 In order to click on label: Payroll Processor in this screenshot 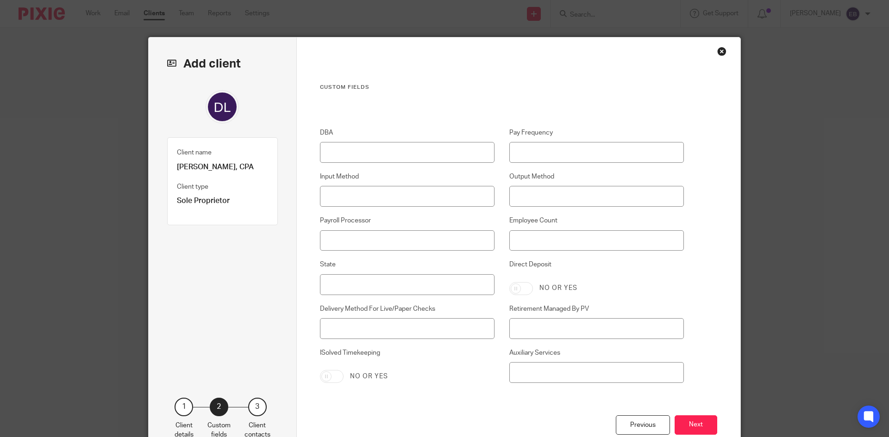, I will do `click(407, 221)`.